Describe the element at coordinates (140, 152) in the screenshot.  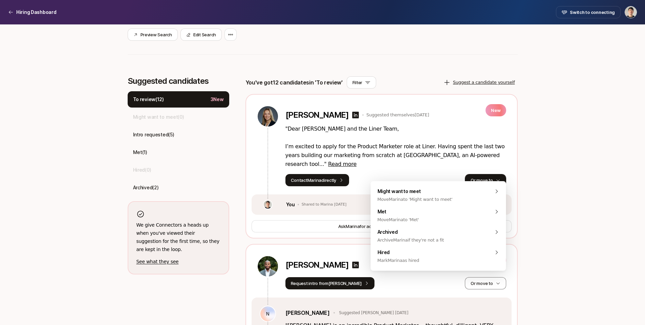
I see `p: Met ( 1 )` at that location.